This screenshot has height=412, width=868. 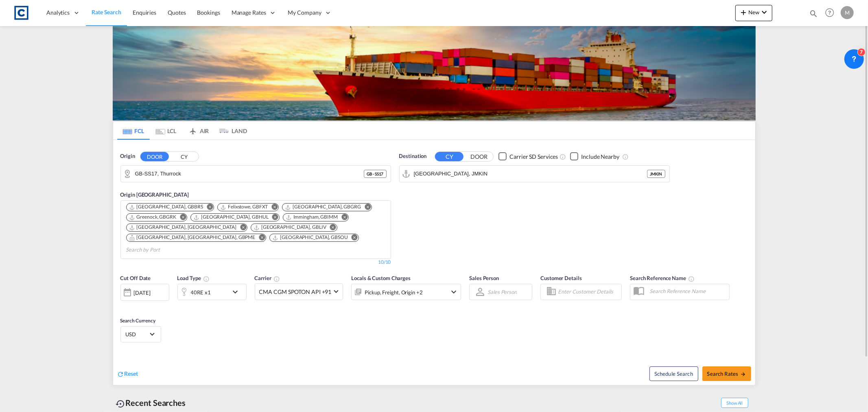 I want to click on span: GB - SS17, so click(x=375, y=174).